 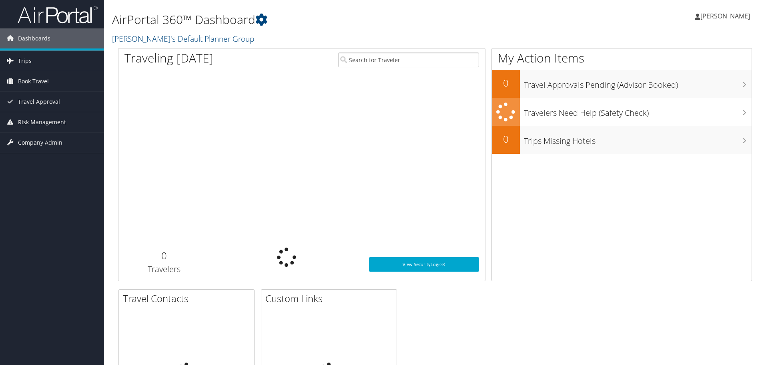 What do you see at coordinates (164, 269) in the screenshot?
I see `h3: Travelers` at bounding box center [164, 269].